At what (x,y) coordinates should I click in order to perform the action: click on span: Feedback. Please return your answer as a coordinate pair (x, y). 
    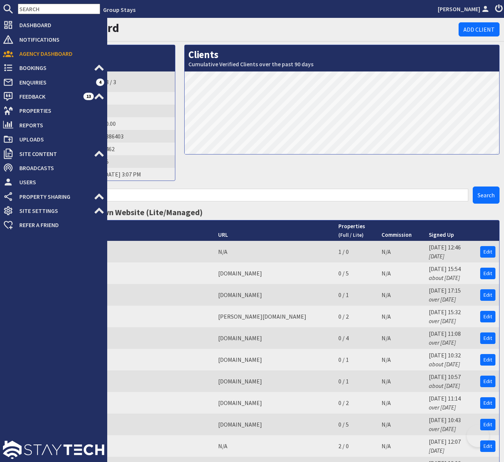
    Looking at the image, I should click on (48, 96).